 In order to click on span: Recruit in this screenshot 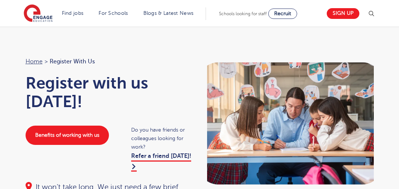, I will do `click(283, 13)`.